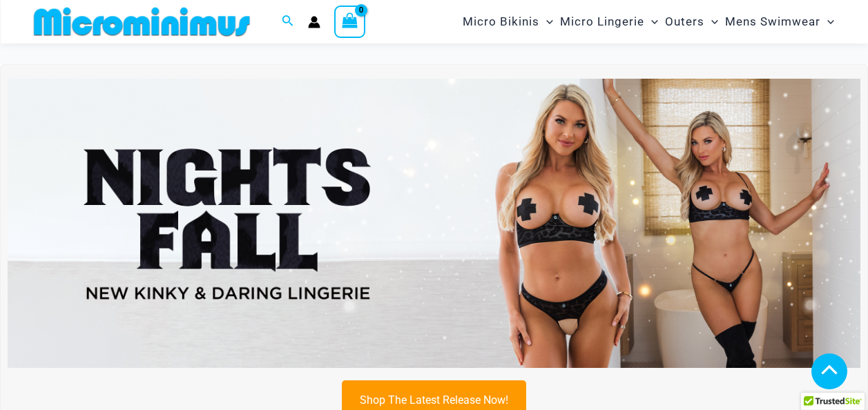 This screenshot has width=868, height=410. Describe the element at coordinates (609, 21) in the screenshot. I see `a: Micro LingerieMenu ToggleMenu Toggle` at that location.